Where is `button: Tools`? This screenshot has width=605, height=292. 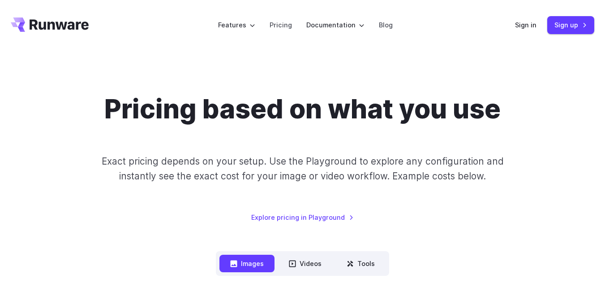
button: Tools is located at coordinates (361, 263).